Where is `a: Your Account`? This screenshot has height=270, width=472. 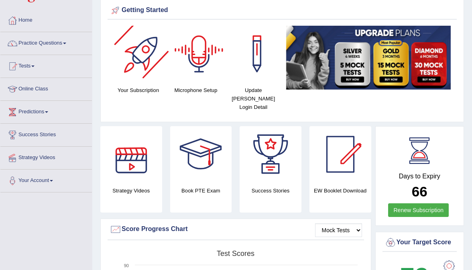 a: Your Account is located at coordinates (46, 179).